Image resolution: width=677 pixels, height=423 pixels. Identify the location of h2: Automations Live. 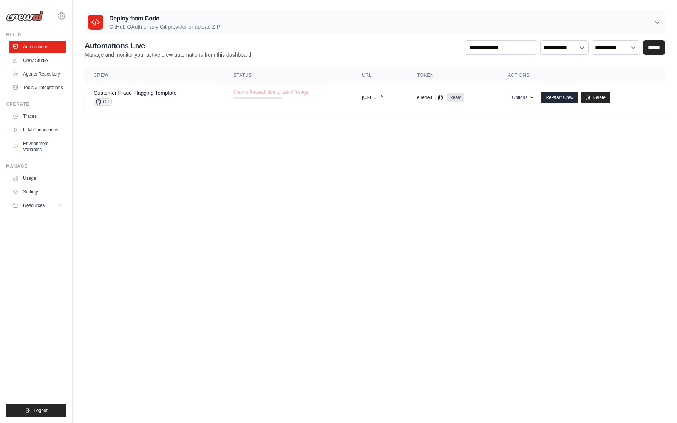
(169, 46).